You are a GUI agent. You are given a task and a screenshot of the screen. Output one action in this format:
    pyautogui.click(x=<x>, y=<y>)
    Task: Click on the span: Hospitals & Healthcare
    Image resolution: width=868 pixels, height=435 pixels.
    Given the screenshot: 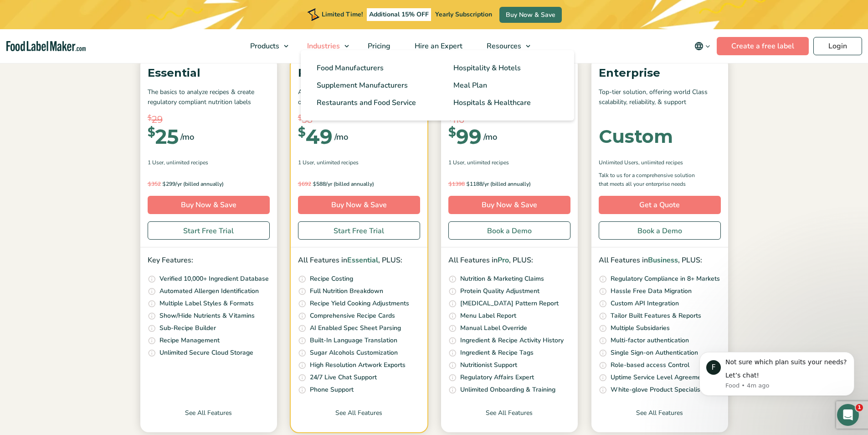 What is the action you would take?
    pyautogui.click(x=492, y=103)
    